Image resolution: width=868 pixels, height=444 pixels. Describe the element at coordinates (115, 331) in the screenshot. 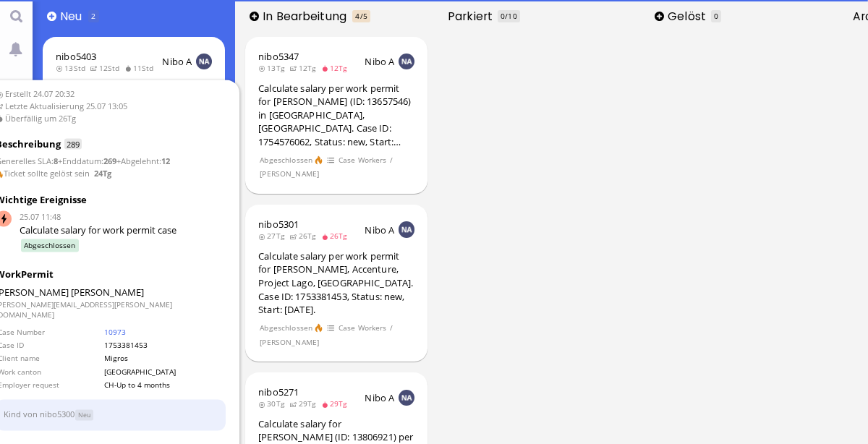

I see `a: 10973` at that location.